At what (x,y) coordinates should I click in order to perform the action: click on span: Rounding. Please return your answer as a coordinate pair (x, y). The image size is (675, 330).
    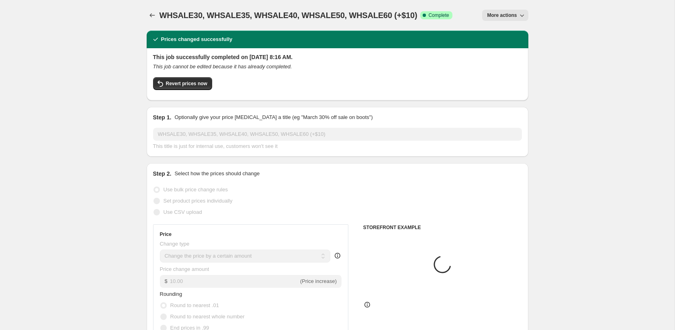
    Looking at the image, I should click on (171, 294).